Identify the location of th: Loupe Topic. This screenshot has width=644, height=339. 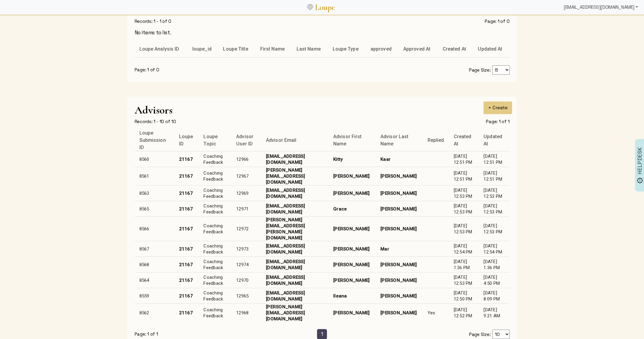
(215, 140).